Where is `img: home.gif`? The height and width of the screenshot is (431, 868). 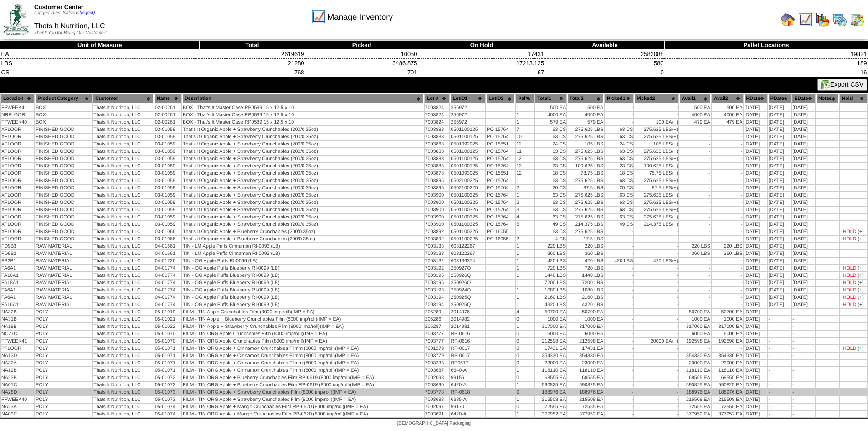
img: home.gif is located at coordinates (788, 19).